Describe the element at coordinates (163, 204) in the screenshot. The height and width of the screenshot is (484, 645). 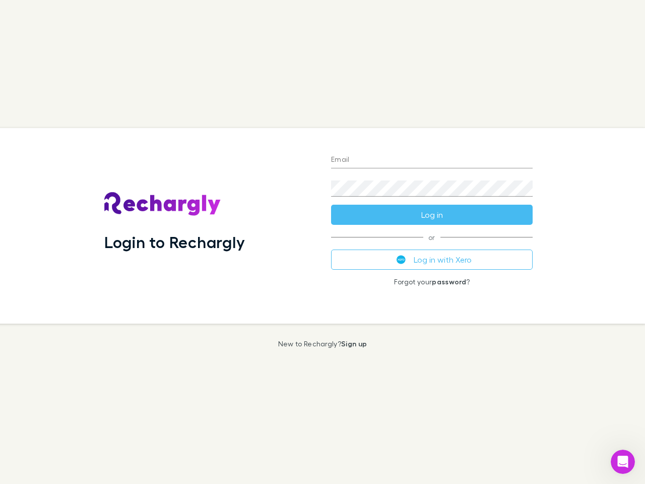
I see `img: Rechargly's Logo` at that location.